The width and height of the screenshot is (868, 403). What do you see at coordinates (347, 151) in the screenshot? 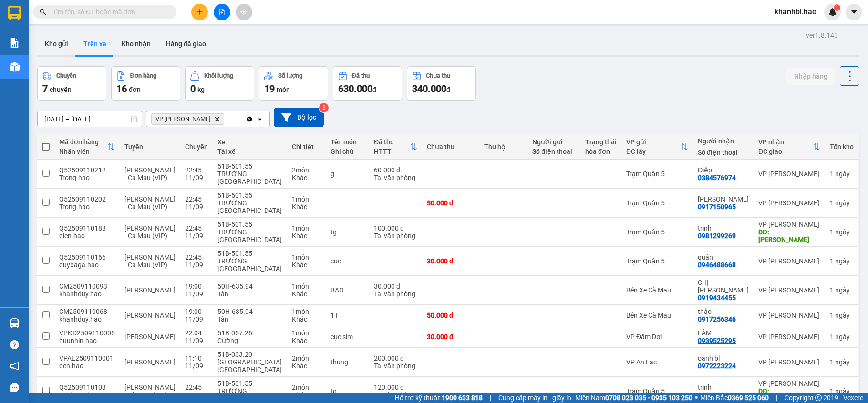
I see `div: Ghi chú` at bounding box center [347, 151].